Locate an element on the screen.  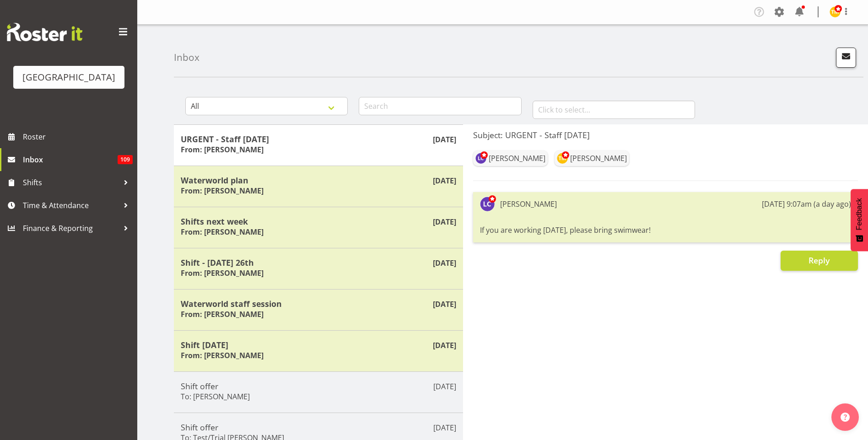
span: 109 is located at coordinates (125, 160).